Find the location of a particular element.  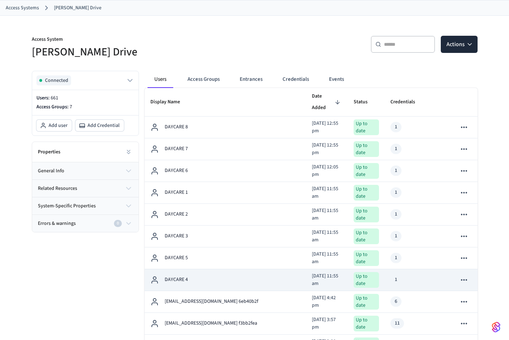

span: Credentials is located at coordinates (407, 102).